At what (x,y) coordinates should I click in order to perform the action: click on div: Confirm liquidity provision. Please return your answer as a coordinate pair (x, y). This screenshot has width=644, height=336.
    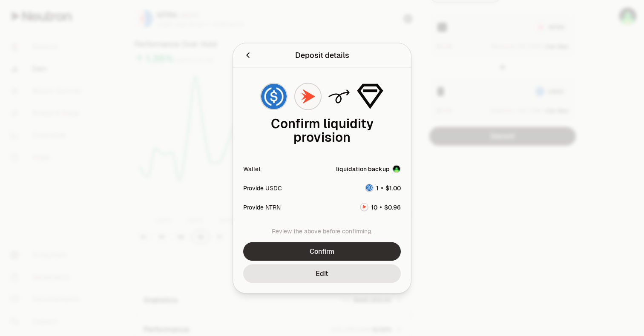
    Looking at the image, I should click on (322, 130).